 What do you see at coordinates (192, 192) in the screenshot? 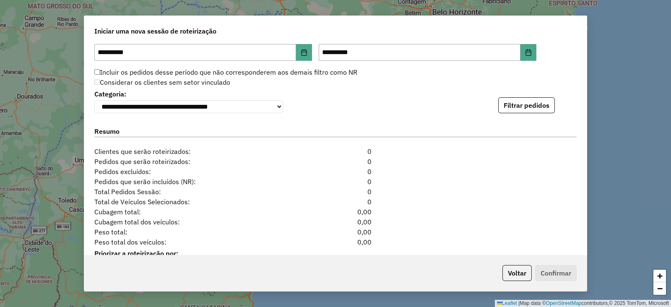
I see `span: Total Pedidos Sessão:` at bounding box center [192, 192].